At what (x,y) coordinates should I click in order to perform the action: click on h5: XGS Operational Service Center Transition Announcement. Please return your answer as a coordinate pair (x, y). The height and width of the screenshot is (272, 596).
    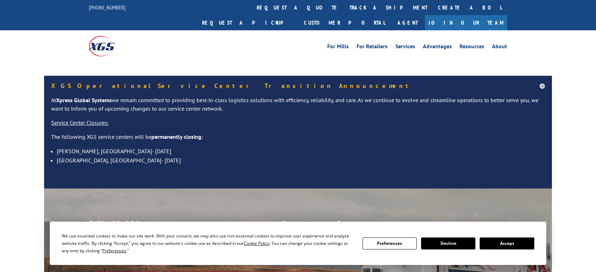
    Looking at the image, I should click on (298, 86).